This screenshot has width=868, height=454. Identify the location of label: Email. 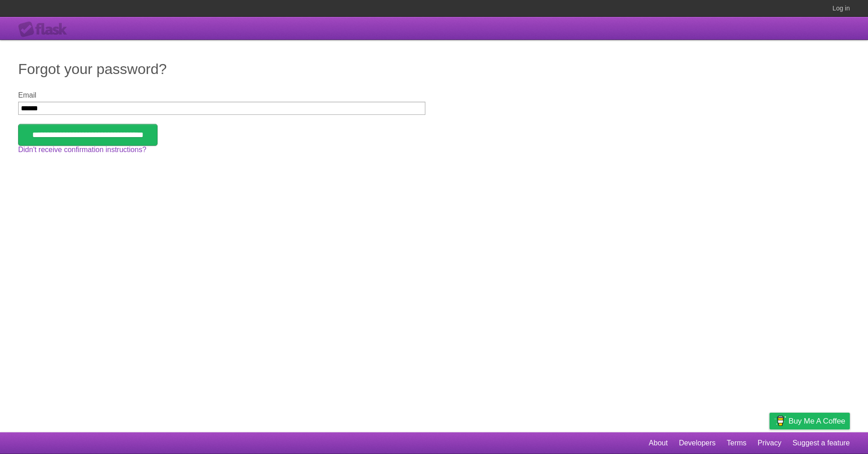
(221, 95).